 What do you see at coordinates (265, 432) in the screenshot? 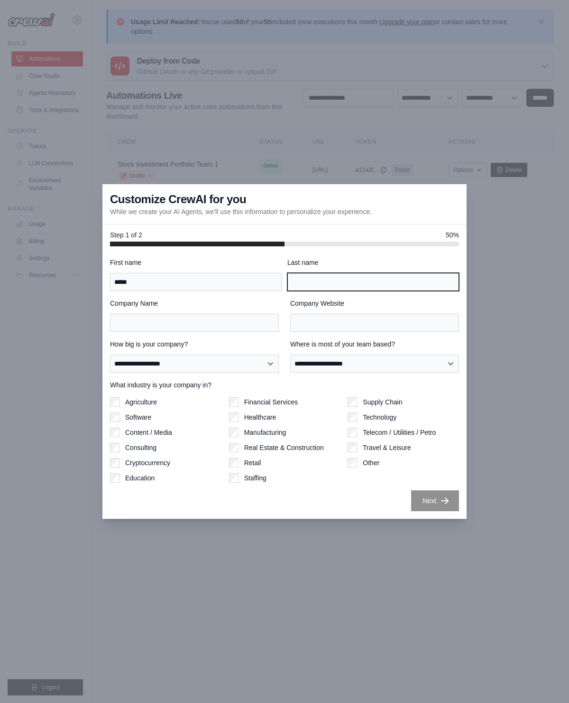
I see `label: Manufacturing` at bounding box center [265, 432].